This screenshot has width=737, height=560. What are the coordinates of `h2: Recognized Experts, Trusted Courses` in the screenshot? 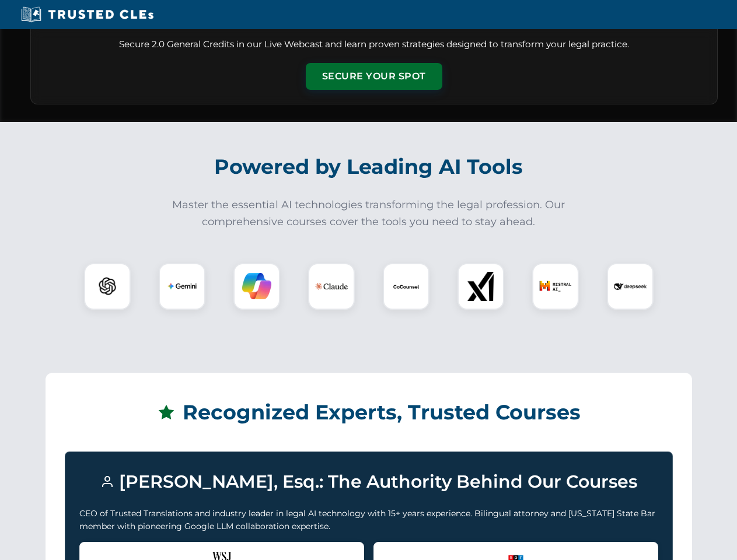 It's located at (368, 413).